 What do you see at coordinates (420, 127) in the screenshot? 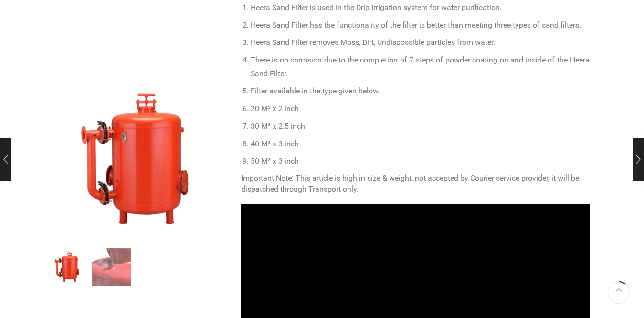
I see `li: 30 M³ x 2.5 inch` at bounding box center [420, 127].